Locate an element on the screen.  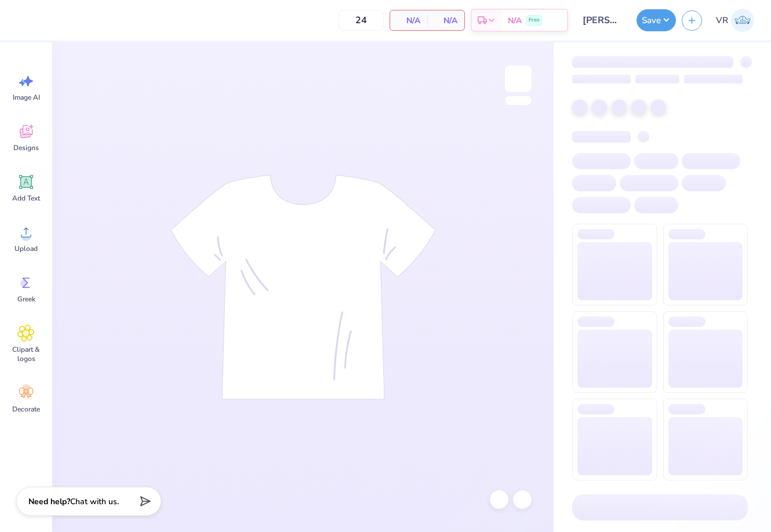
span: Designs is located at coordinates (26, 148).